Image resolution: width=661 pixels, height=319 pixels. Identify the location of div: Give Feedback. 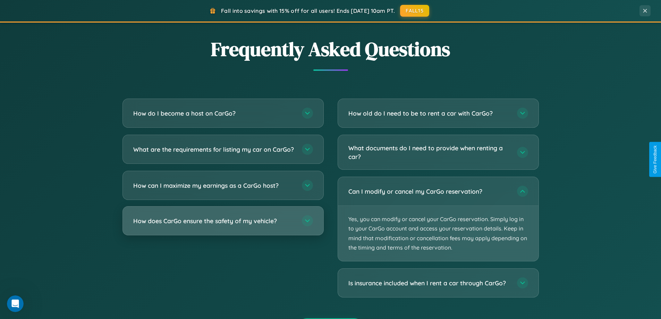
(655, 159).